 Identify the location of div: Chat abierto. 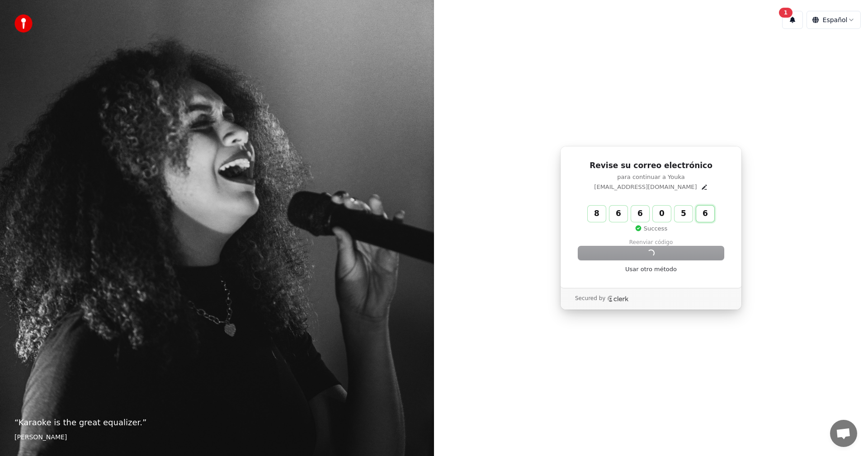
(843, 434).